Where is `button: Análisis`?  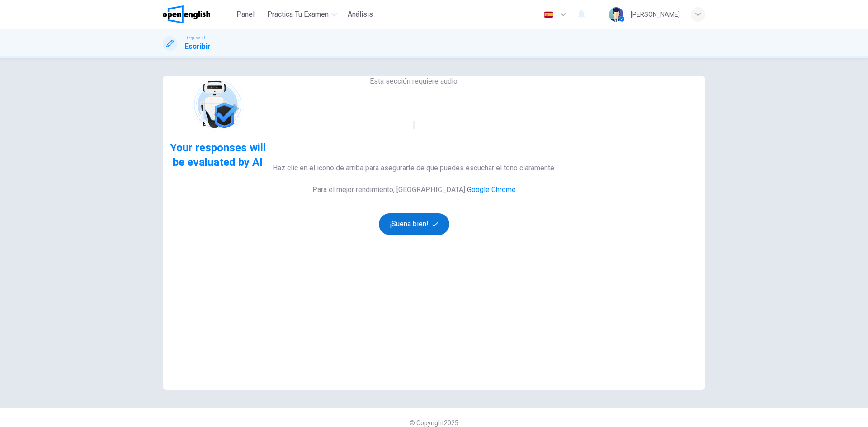 button: Análisis is located at coordinates (360, 14).